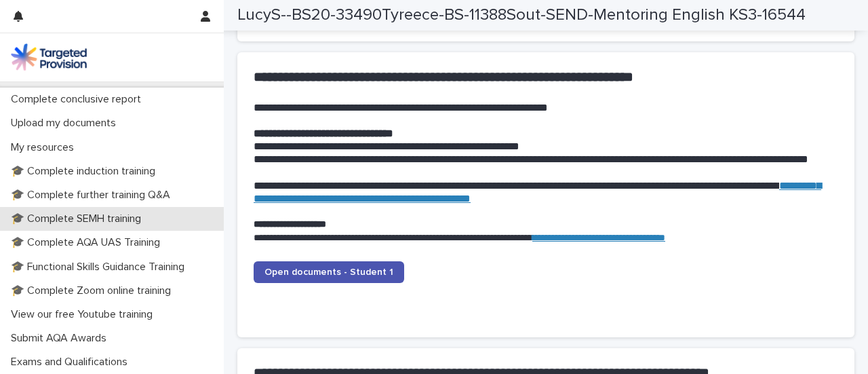 The width and height of the screenshot is (868, 374). I want to click on p: 🎓 Functional Skills Guidance Training, so click(100, 266).